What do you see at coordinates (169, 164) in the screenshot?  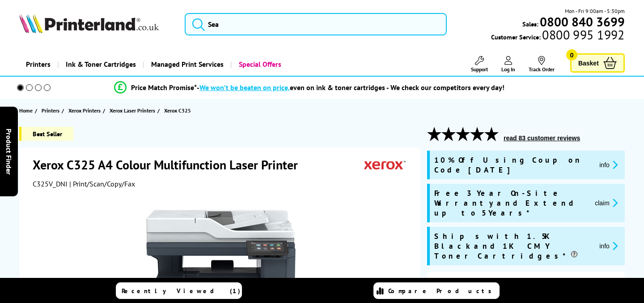 I see `h1: Xerox C325 A4 Colour Multifunction Laser Printer` at bounding box center [169, 164].